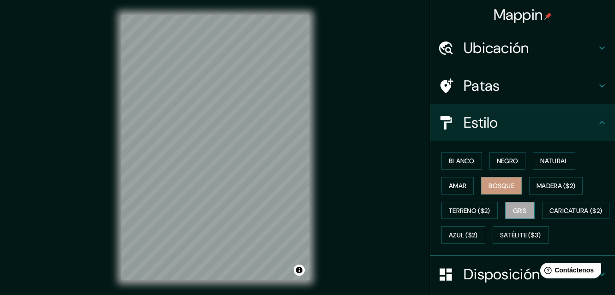  Describe the element at coordinates (463, 236) in the screenshot. I see `font: Azul ($2)` at that location.